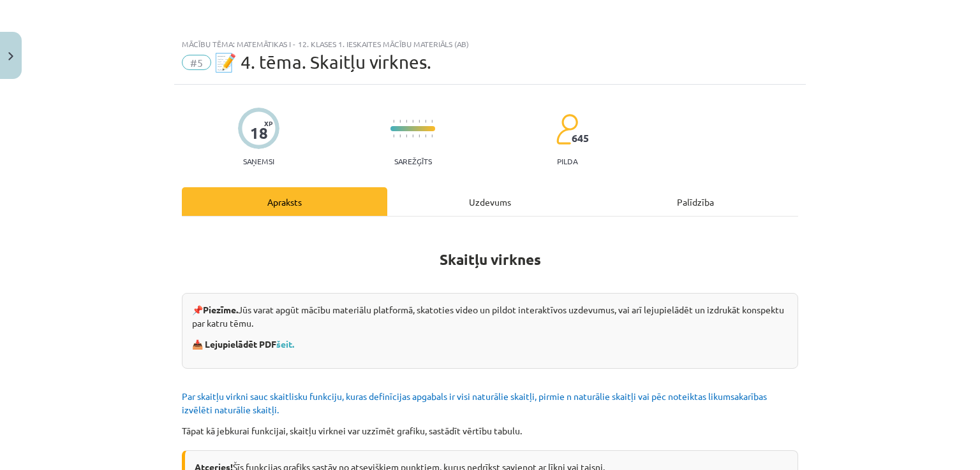 This screenshot has height=470, width=980. Describe the element at coordinates (490, 431) in the screenshot. I see `p: Tāpat kā jebkurai funkcijai, skaitļu virknei var uzzīmēt grafiku, sastādīt vērtību tabulu.` at that location.